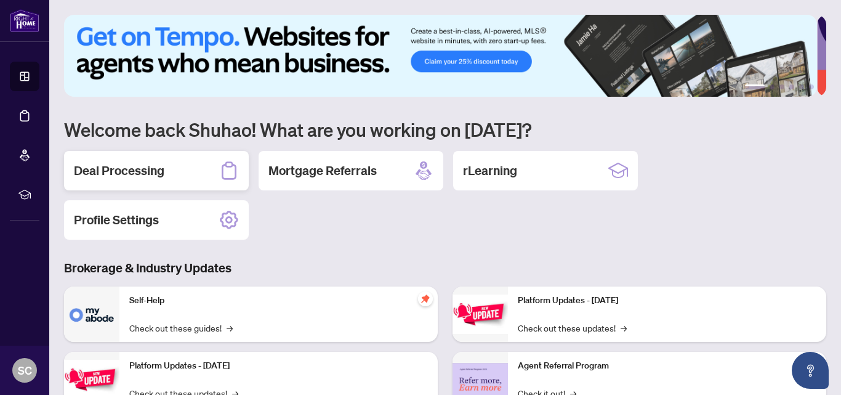 The width and height of the screenshot is (841, 395). What do you see at coordinates (772, 87) in the screenshot?
I see `button: 2` at bounding box center [772, 87].